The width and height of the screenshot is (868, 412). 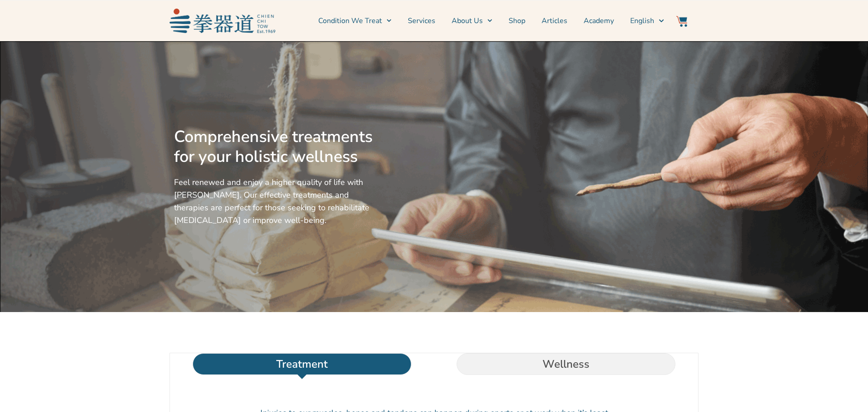 I want to click on img: Website Icon-03, so click(x=682, y=21).